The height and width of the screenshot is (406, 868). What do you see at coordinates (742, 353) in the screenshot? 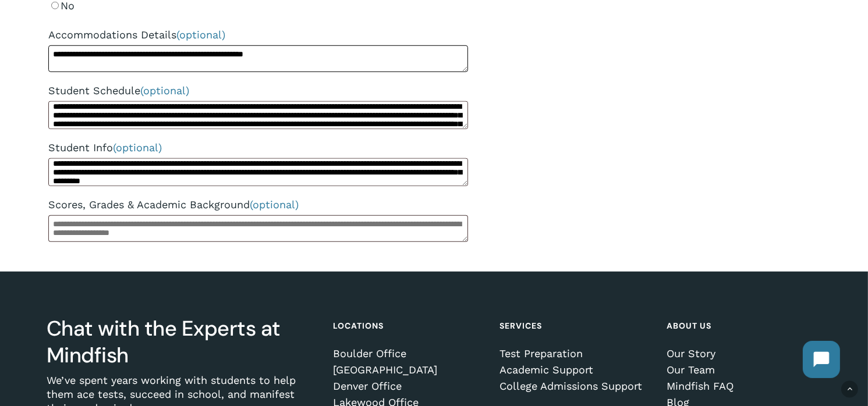
I see `a: Our Story` at bounding box center [742, 353].